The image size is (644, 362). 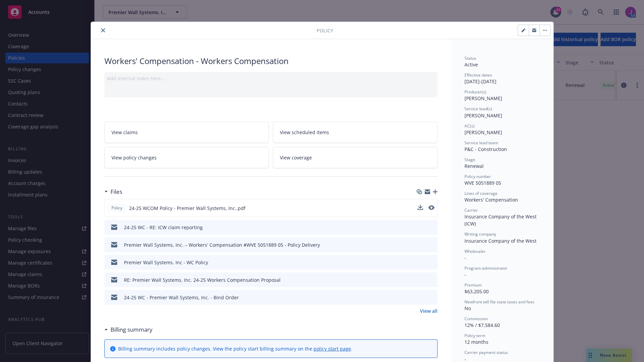 I want to click on span: Service lead team, so click(x=481, y=143).